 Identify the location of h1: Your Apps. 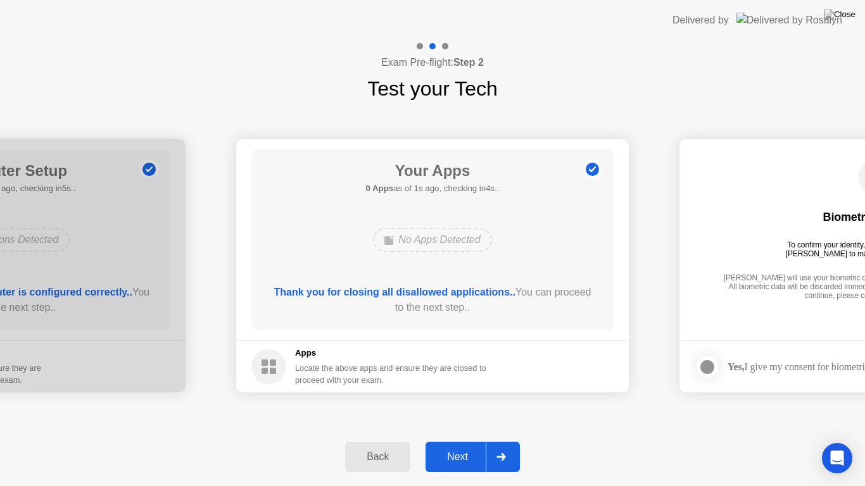
(432, 171).